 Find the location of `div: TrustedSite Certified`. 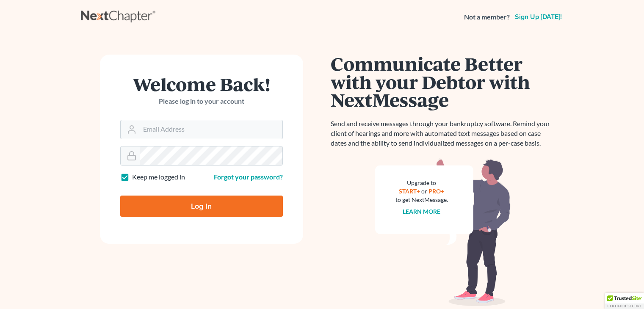

div: TrustedSite Certified is located at coordinates (624, 301).